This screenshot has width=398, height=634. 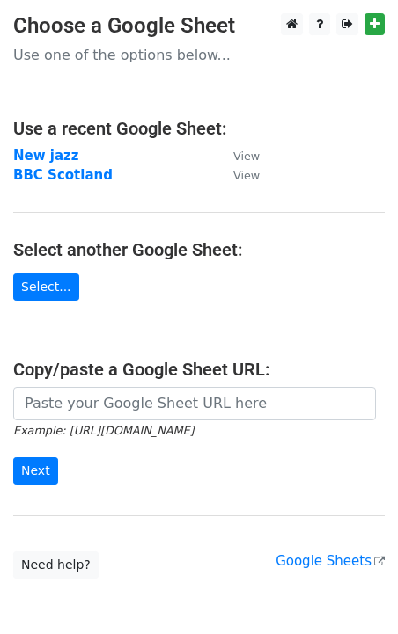 I want to click on strong: New jazz, so click(x=46, y=156).